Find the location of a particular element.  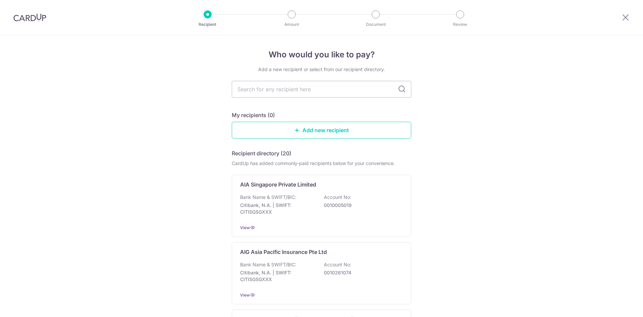

p: Recipient is located at coordinates (208, 24).